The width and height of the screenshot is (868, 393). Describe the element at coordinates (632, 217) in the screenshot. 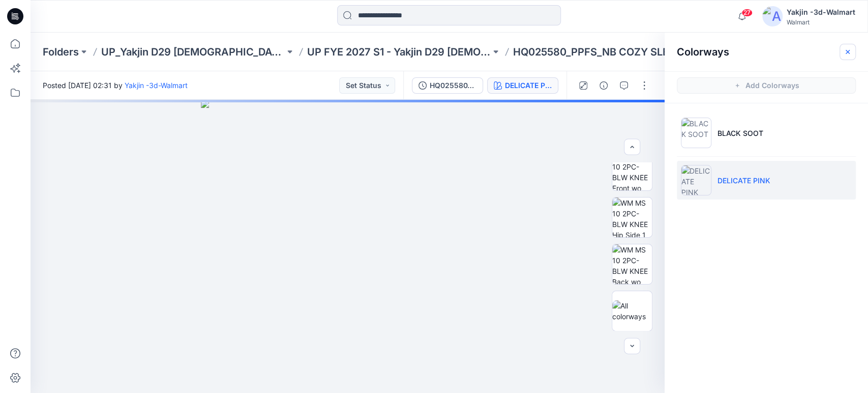

I see `img: WM MS 10 2PC-BLW KNEE Hip Side 1 wo Avatar` at that location.